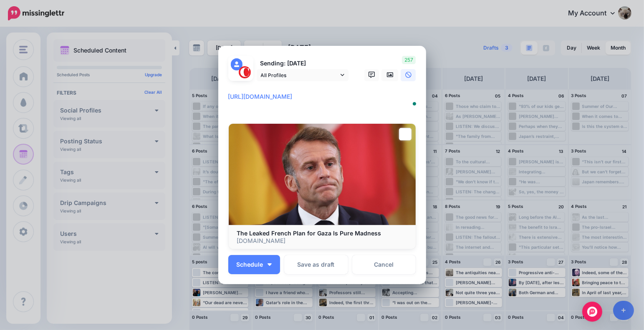  I want to click on img: user_default_image.png, so click(237, 64).